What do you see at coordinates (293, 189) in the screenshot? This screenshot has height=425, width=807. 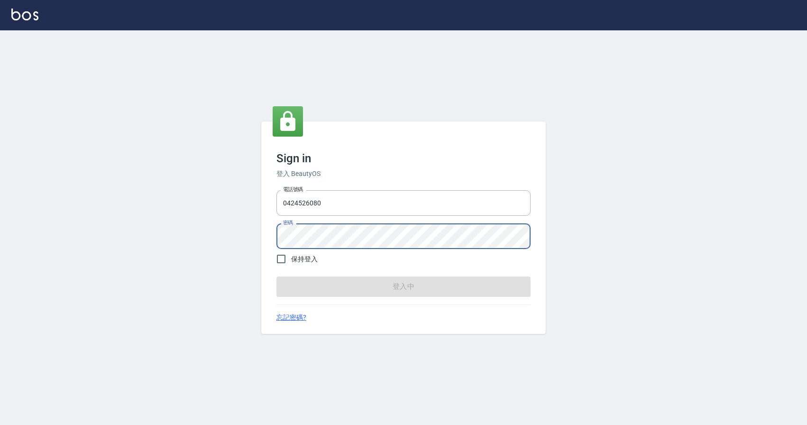 I see `label: 電話號碼` at bounding box center [293, 189].